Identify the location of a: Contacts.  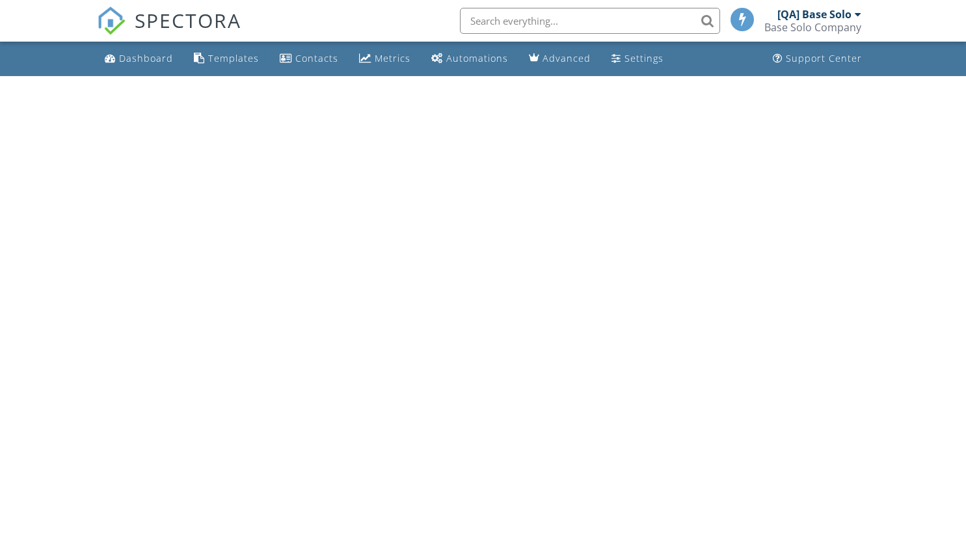
(309, 58).